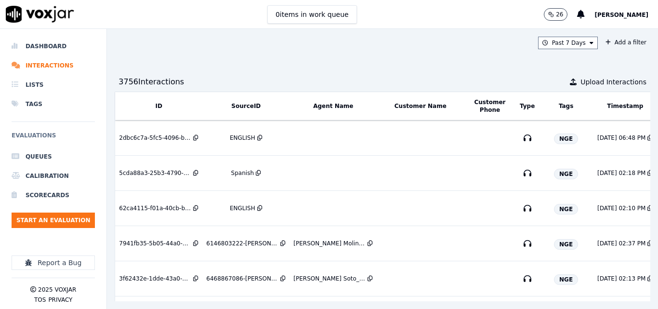 Image resolution: width=658 pixels, height=309 pixels. What do you see at coordinates (53, 157) in the screenshot?
I see `a: Queues` at bounding box center [53, 157].